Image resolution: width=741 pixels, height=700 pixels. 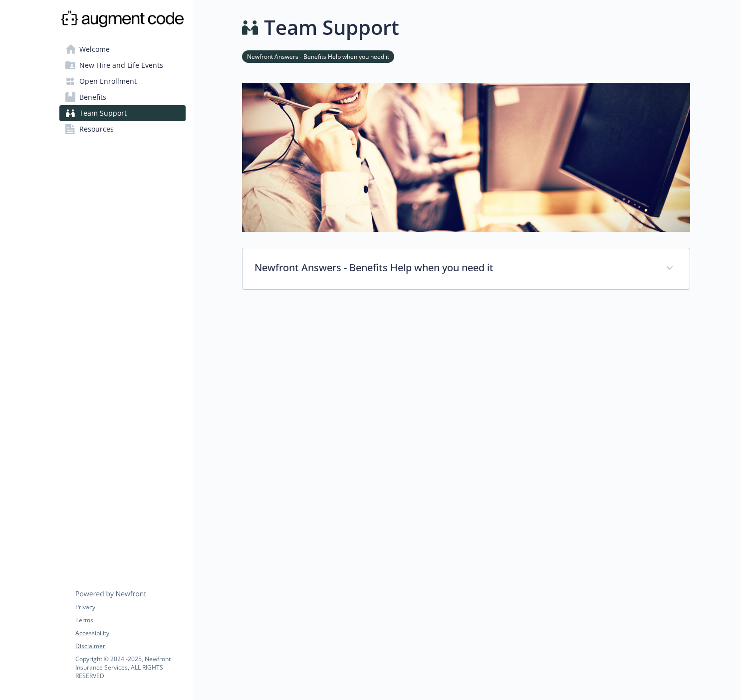 I want to click on div: Newfront Answers - Benefits Help when you need it, so click(x=466, y=269).